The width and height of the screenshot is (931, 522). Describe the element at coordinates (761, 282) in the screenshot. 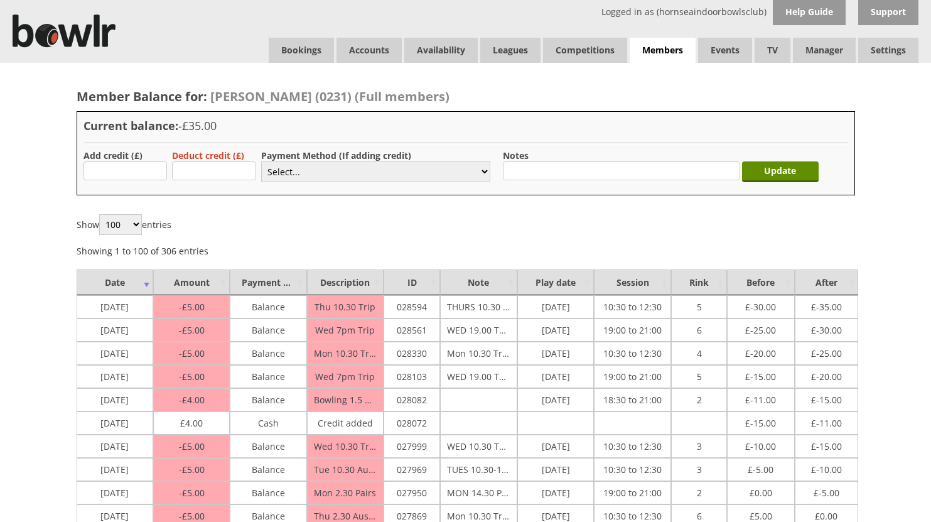

I see `td: Before : activate to sort column ascending` at that location.